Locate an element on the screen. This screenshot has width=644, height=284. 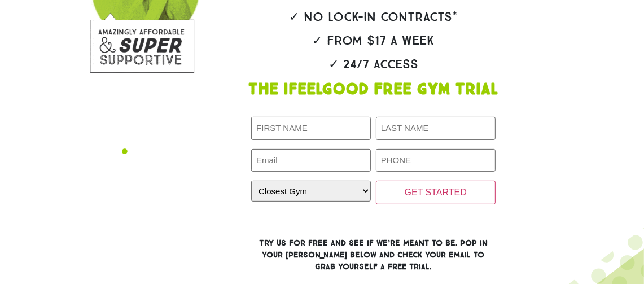
input: LAST NAME is located at coordinates (436, 128).